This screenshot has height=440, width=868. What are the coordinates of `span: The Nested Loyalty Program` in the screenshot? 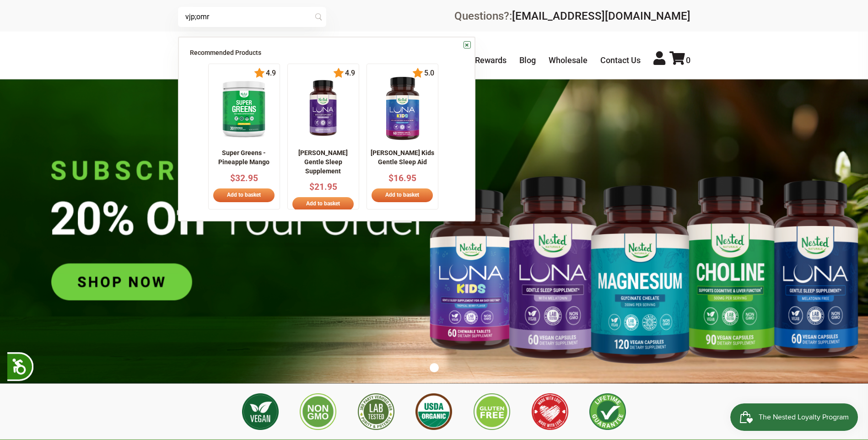 It's located at (73, 14).